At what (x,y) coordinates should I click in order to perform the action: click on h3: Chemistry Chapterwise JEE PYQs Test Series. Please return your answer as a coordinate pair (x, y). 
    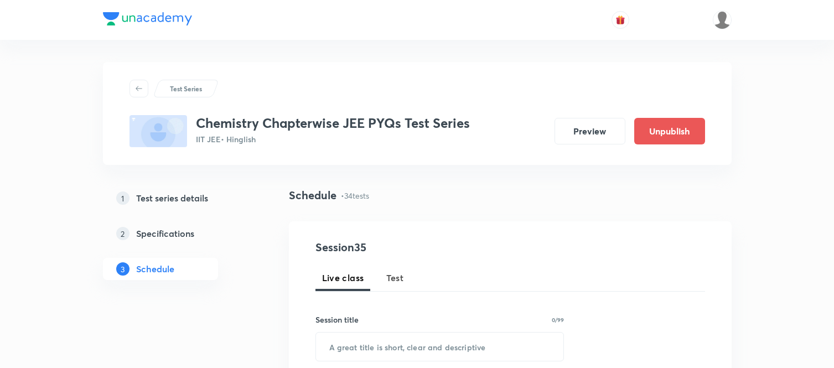
    Looking at the image, I should click on (333, 123).